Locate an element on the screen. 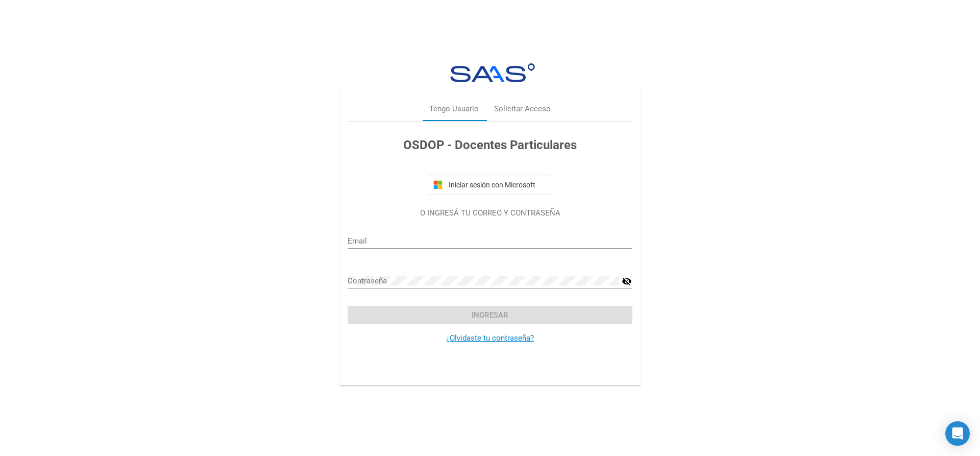  p: O INGRESÁ TU CORREO Y CONTRASEÑA is located at coordinates (489, 213).